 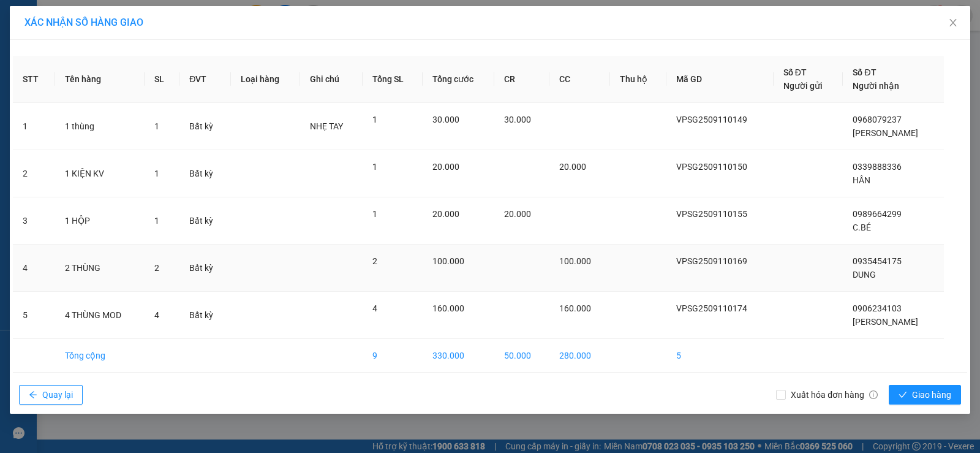 I want to click on span: 0968079237, so click(x=877, y=119).